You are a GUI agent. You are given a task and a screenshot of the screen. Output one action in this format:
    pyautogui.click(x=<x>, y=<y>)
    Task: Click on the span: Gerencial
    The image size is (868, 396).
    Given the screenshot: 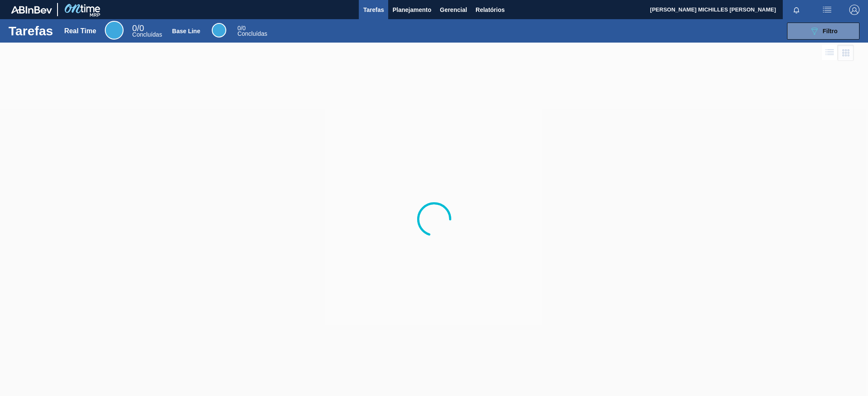 What is the action you would take?
    pyautogui.click(x=453, y=10)
    